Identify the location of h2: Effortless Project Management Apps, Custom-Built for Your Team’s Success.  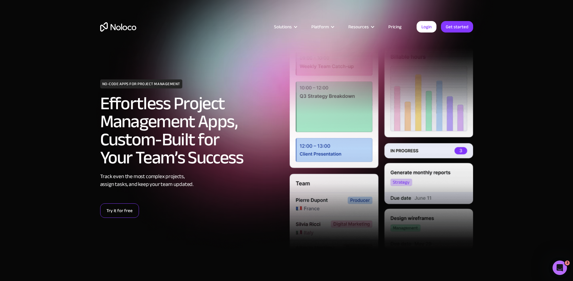
(192, 130).